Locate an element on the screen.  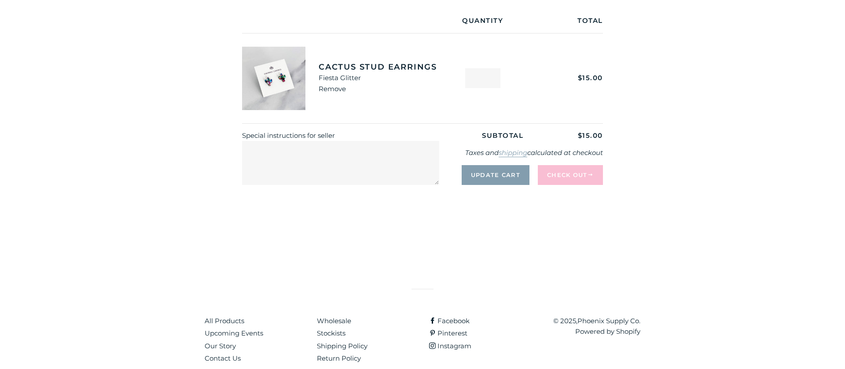
a: Pinterest is located at coordinates (448, 333).